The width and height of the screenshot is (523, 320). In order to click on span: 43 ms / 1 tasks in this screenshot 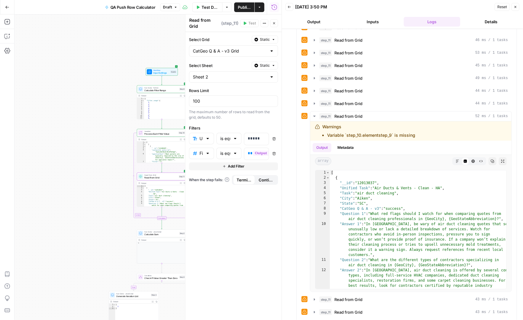, I will do `click(492, 300)`.